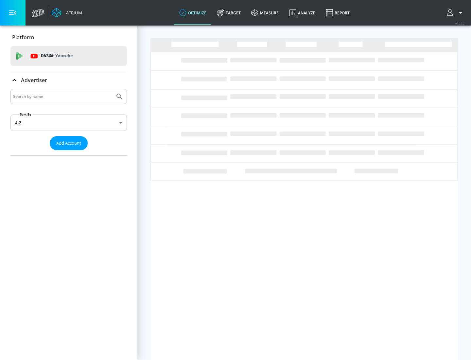 The image size is (471, 360). I want to click on div: Platform, so click(69, 37).